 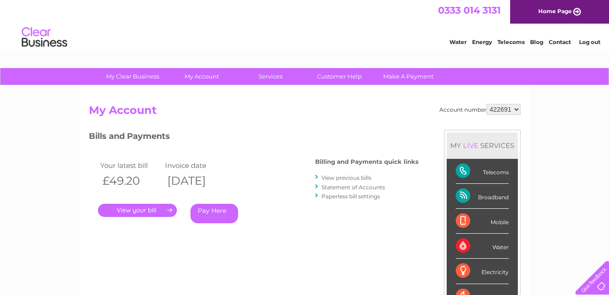 What do you see at coordinates (131, 165) in the screenshot?
I see `td: Your latest bill` at bounding box center [131, 165].